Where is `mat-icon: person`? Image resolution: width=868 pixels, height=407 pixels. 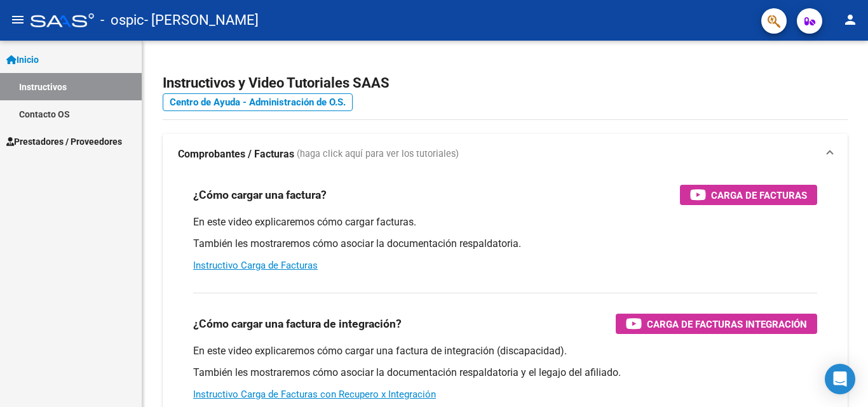
mat-icon: person is located at coordinates (851, 19).